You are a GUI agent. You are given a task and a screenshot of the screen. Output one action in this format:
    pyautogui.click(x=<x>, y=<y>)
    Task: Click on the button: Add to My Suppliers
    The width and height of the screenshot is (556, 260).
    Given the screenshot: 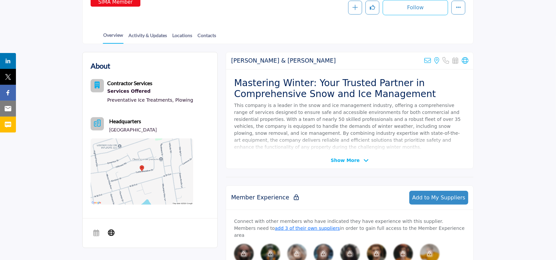 What is the action you would take?
    pyautogui.click(x=439, y=198)
    